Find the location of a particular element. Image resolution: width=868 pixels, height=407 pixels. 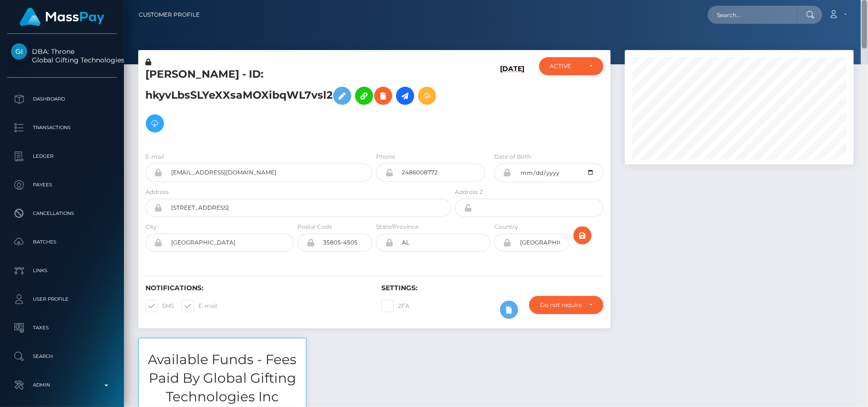

a: Ledger is located at coordinates (62, 156).